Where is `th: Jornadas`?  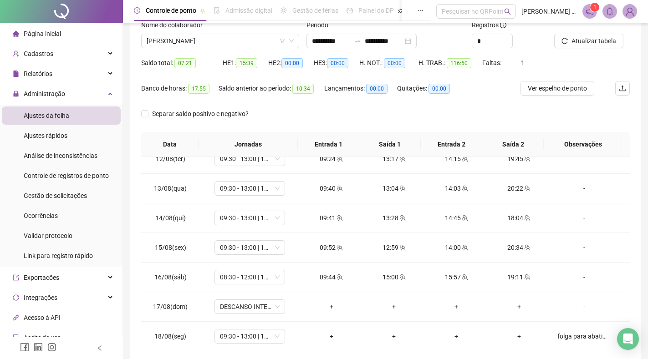
th: Jornadas is located at coordinates (248, 144).